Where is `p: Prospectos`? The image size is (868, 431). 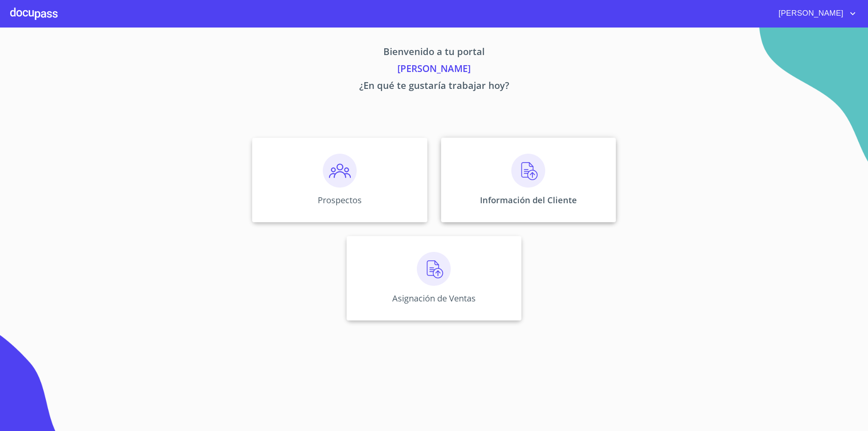 p: Prospectos is located at coordinates (339, 200).